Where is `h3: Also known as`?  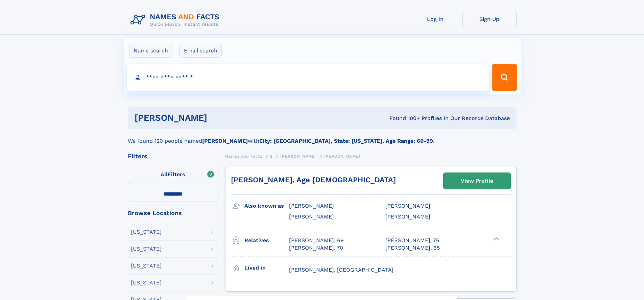 h3: Also known as is located at coordinates (267, 206).